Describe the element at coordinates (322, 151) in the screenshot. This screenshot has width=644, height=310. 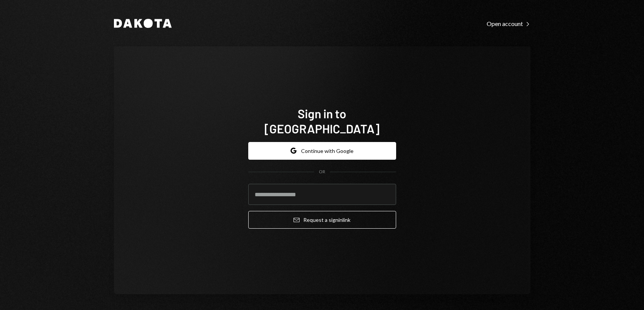
I see `button: Continue with Google` at that location.